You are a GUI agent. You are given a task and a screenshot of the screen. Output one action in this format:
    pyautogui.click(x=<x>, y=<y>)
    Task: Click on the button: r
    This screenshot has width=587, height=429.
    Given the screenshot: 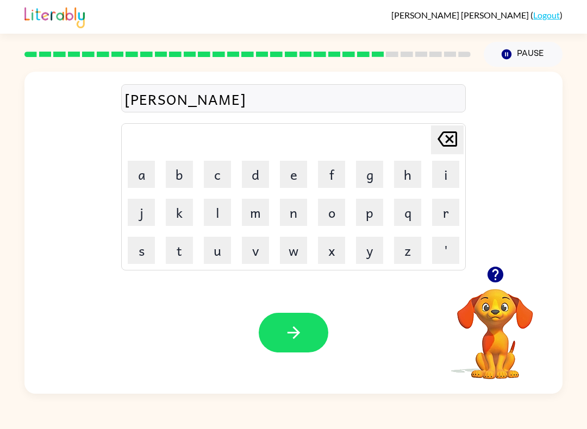 What is the action you would take?
    pyautogui.click(x=446, y=213)
    